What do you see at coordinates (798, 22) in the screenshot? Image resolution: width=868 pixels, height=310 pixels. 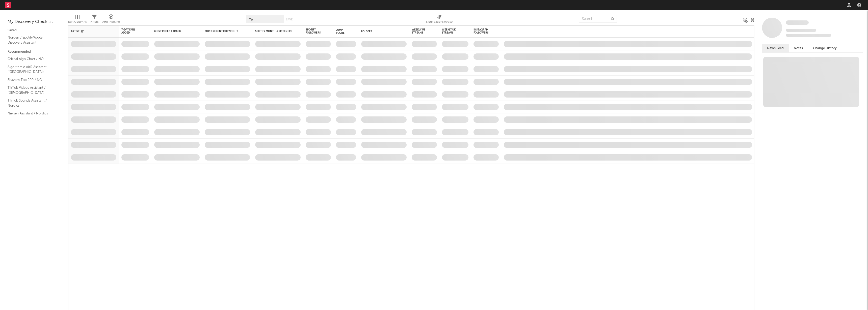 I see `span: Some Artist` at bounding box center [798, 22].